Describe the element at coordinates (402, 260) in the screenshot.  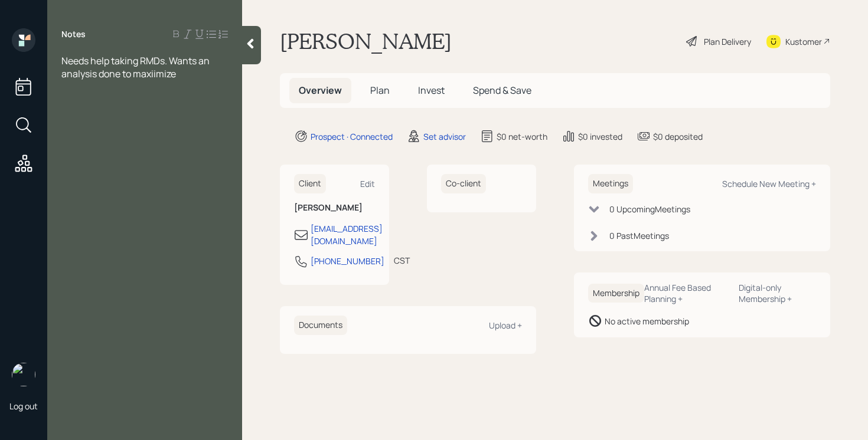
I see `div: CST` at that location.